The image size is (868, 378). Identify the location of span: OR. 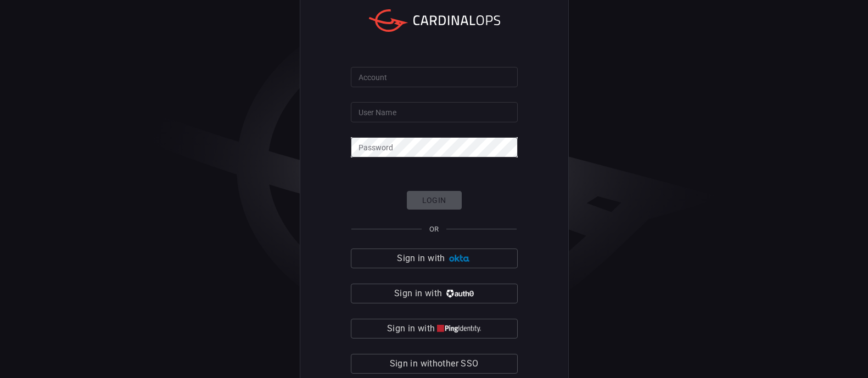
(434, 229).